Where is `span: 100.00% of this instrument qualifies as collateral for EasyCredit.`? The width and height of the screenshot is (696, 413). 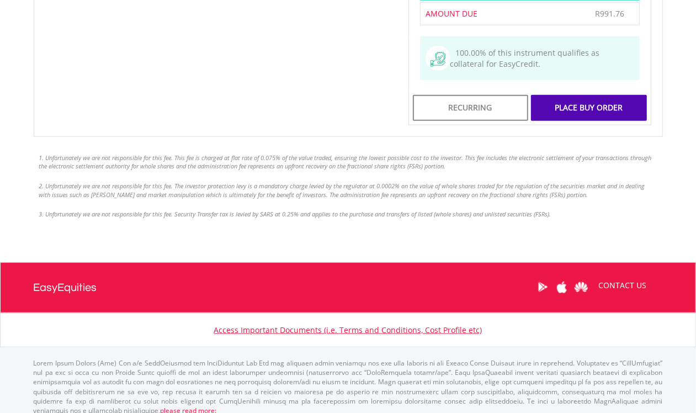
span: 100.00% of this instrument qualifies as collateral for EasyCredit. is located at coordinates (525, 58).